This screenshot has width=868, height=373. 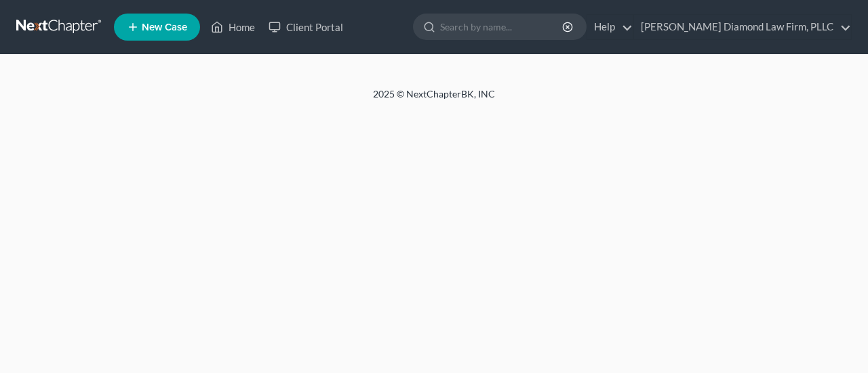 What do you see at coordinates (610, 27) in the screenshot?
I see `a: Help` at bounding box center [610, 27].